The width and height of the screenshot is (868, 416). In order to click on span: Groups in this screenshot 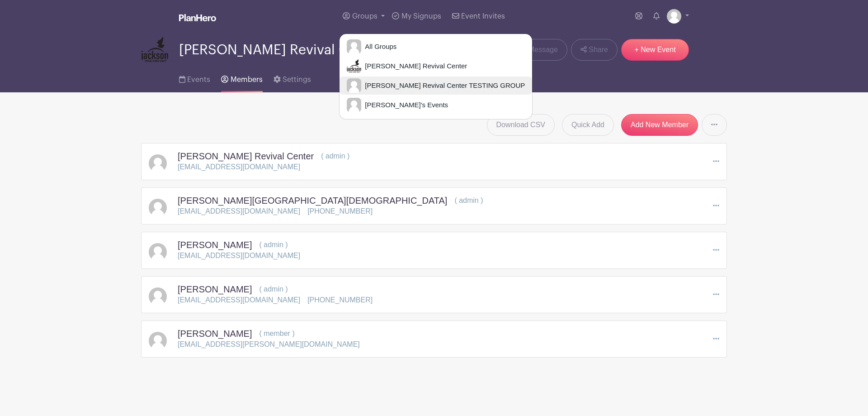, I will do `click(365, 17)`.